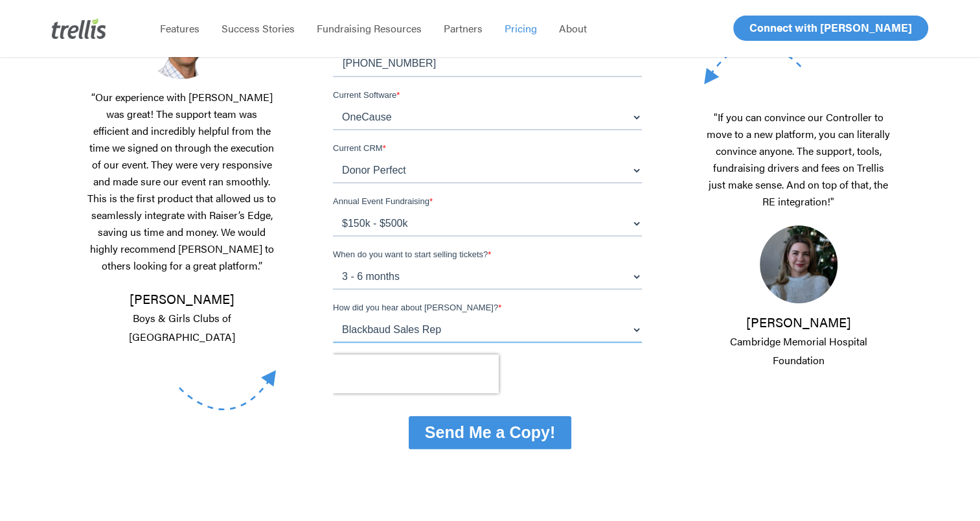 This screenshot has height=521, width=980. What do you see at coordinates (799, 350) in the screenshot?
I see `span: Cambridge Memorial Hospital Foundation` at bounding box center [799, 350].